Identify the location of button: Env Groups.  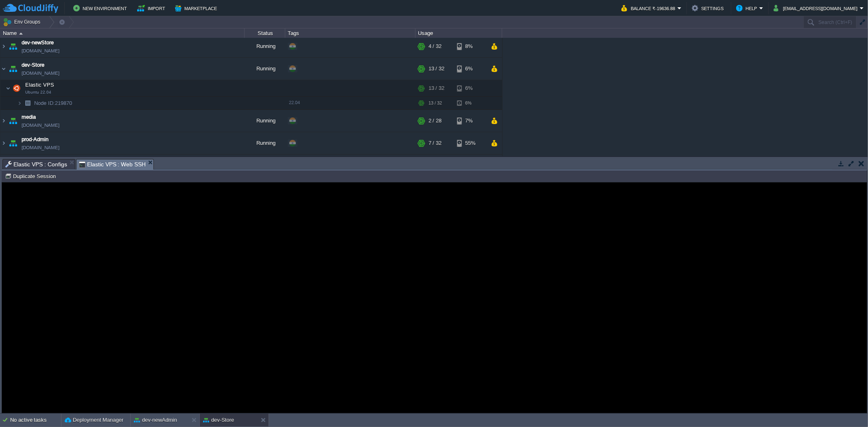
(22, 22).